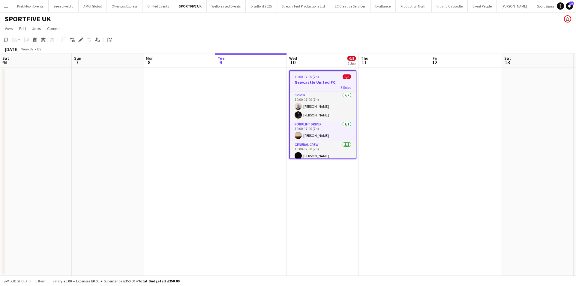 The width and height of the screenshot is (576, 286). What do you see at coordinates (570, 6) in the screenshot?
I see `a: 24` at bounding box center [570, 6].